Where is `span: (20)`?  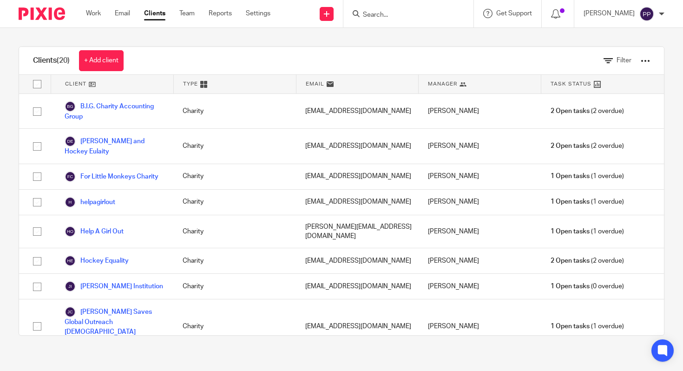
span: (20) is located at coordinates (63, 60).